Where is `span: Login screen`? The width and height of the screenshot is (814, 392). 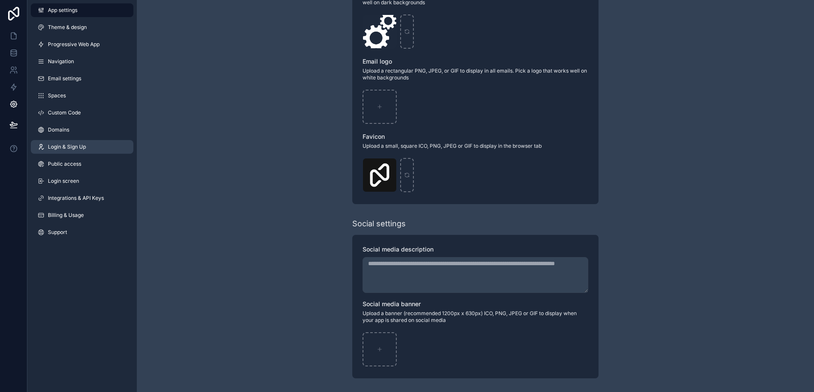
span: Login screen is located at coordinates (63, 181).